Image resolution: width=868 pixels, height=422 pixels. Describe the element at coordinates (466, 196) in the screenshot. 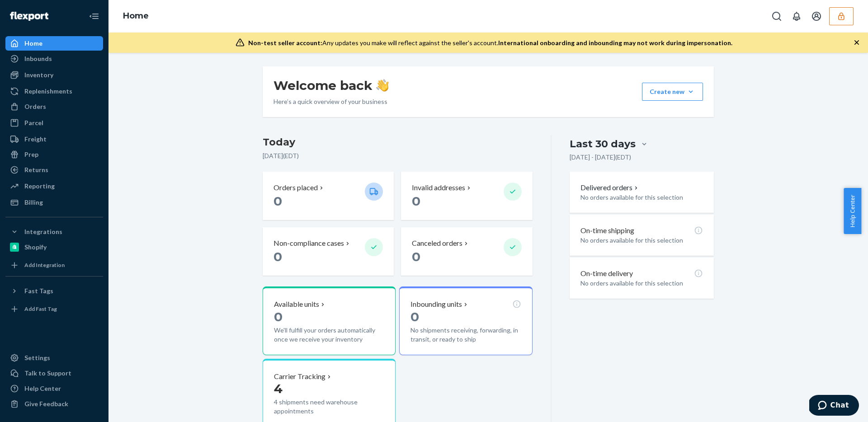

I see `button: Invalid addresses 0` at that location.